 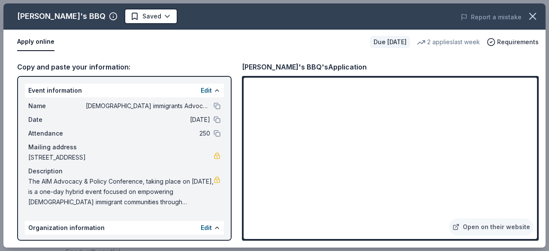 I want to click on a: Open on their website, so click(x=491, y=227).